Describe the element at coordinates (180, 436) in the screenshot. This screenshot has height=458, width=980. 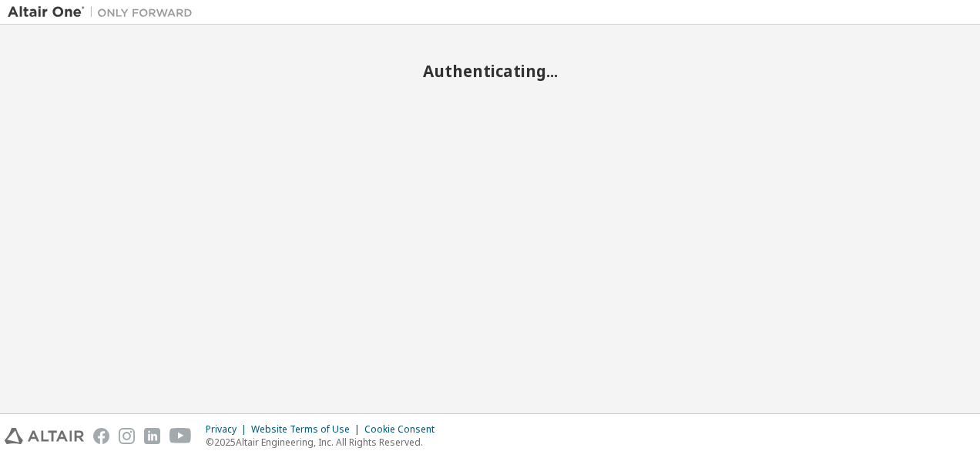
I see `img: youtube.svg` at that location.